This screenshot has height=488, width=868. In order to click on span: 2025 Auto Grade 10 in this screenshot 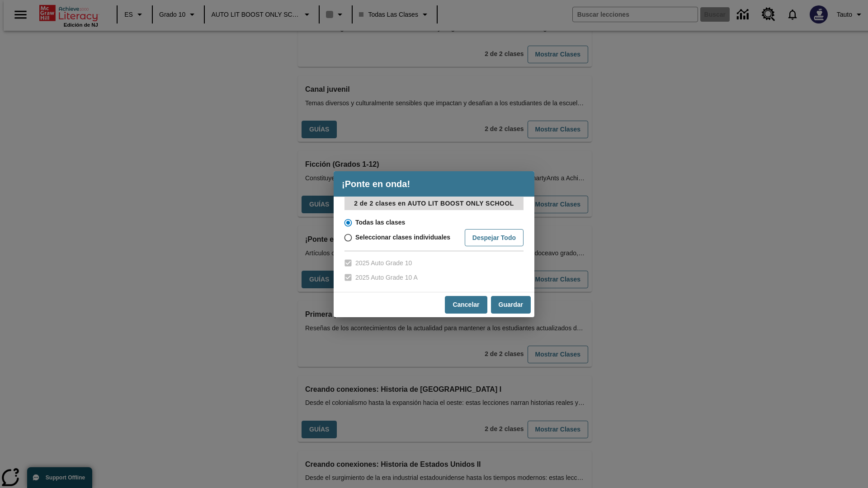, I will do `click(383, 263)`.